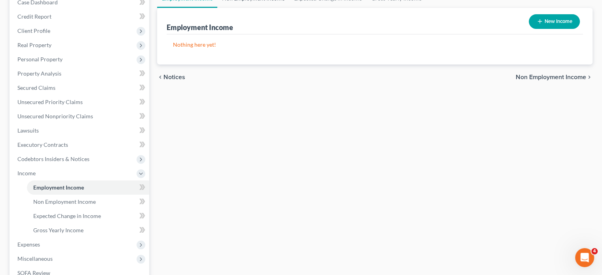  Describe the element at coordinates (40, 59) in the screenshot. I see `span: Personal Property` at that location.